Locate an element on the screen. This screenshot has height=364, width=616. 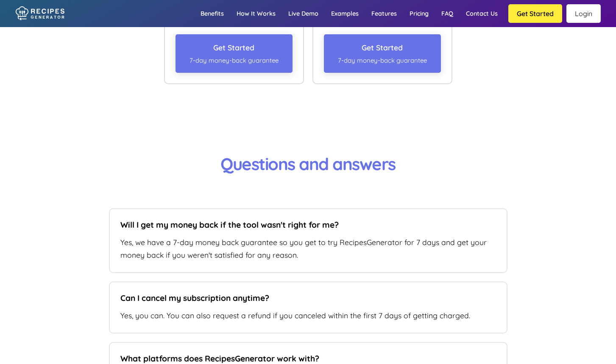
a: FAQ is located at coordinates (447, 13).